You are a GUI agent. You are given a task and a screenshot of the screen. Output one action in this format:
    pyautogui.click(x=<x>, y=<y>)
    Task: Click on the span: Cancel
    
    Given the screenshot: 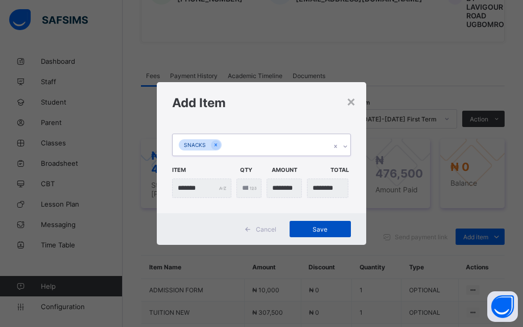 What is the action you would take?
    pyautogui.click(x=266, y=229)
    